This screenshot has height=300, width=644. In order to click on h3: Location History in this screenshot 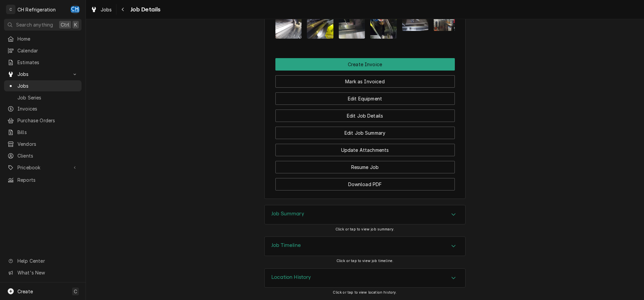, I will do `click(291, 277)`.